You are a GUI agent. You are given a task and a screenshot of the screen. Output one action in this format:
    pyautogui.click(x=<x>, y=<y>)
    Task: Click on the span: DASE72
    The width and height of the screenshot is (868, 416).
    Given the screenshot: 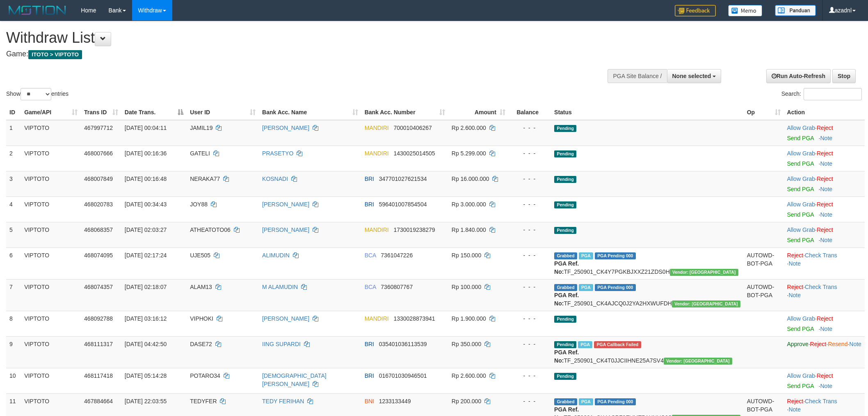 What is the action you would take?
    pyautogui.click(x=201, y=344)
    